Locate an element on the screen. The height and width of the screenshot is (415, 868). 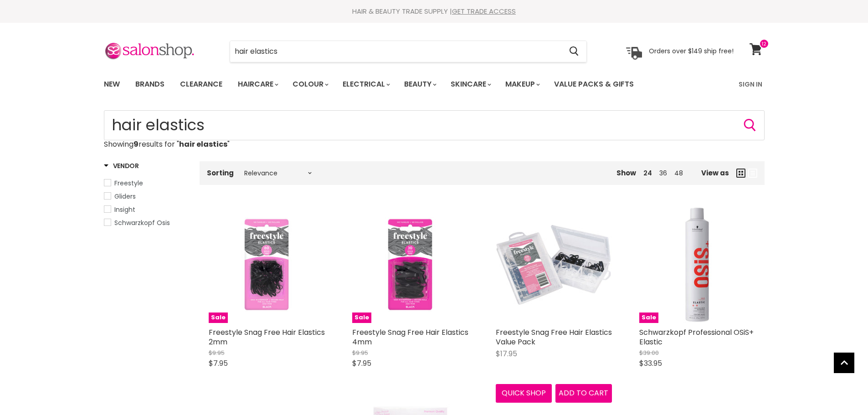
a: Brands is located at coordinates (150, 84).